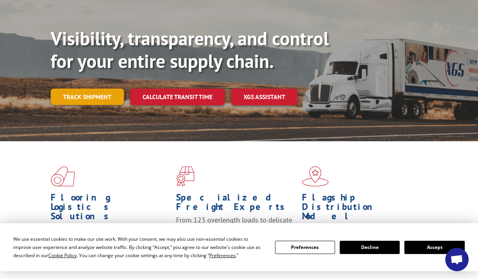  What do you see at coordinates (185, 176) in the screenshot?
I see `img: xgs-icon-focused-on-flooring-red` at bounding box center [185, 176].